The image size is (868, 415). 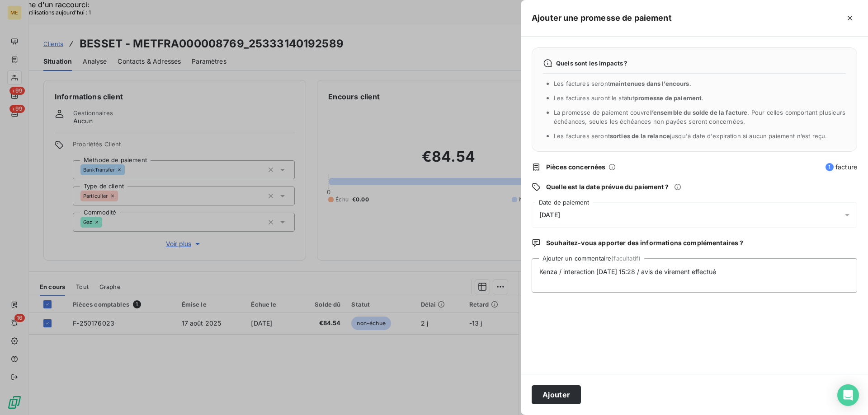 I want to click on span: Pièces concernées, so click(x=576, y=167).